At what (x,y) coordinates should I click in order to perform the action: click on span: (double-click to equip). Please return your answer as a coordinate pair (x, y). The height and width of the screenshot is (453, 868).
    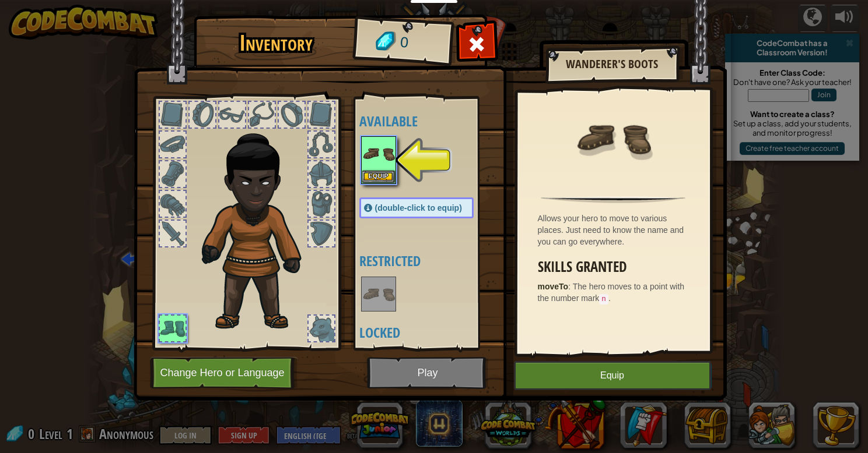
    Looking at the image, I should click on (418, 208).